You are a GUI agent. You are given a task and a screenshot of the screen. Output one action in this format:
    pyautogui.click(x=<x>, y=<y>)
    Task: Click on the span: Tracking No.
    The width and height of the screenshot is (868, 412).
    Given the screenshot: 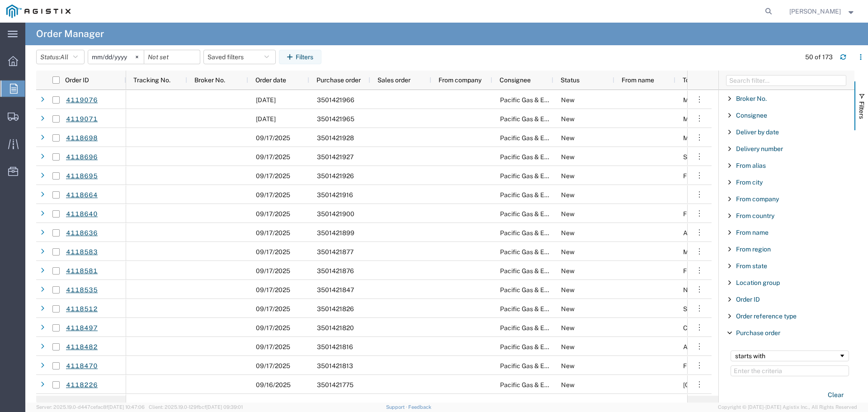 What is the action you would take?
    pyautogui.click(x=152, y=80)
    